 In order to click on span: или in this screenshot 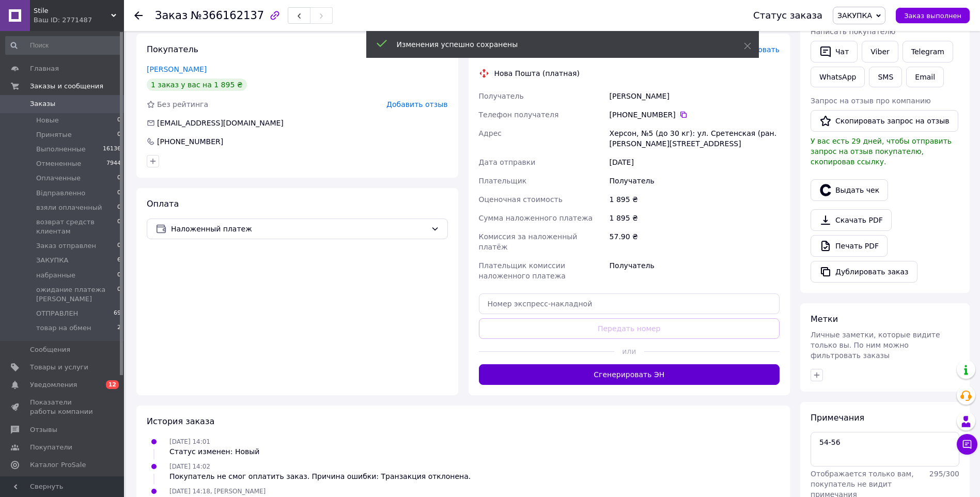, I will do `click(629, 352)`.